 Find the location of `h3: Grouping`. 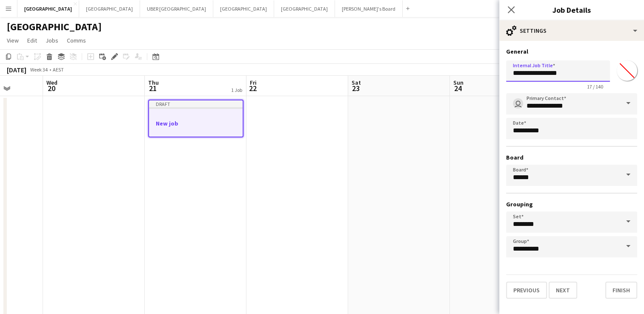

h3: Grouping is located at coordinates (572, 204).